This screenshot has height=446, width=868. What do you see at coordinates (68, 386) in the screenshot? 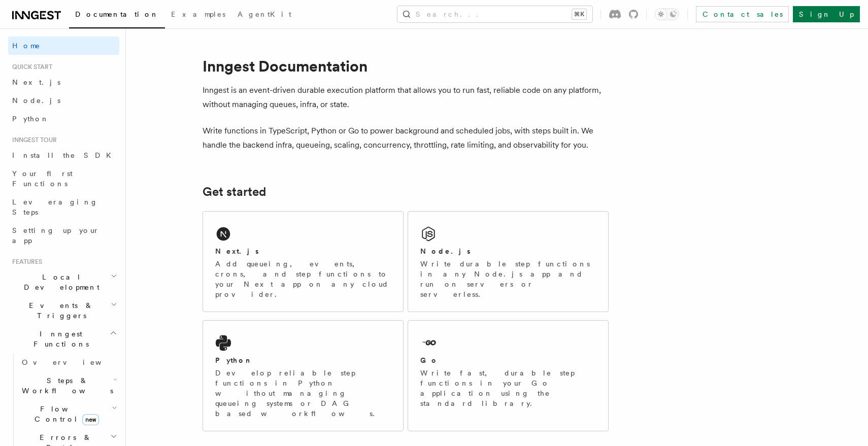
I see `button: Steps & Workflows` at bounding box center [68, 386].